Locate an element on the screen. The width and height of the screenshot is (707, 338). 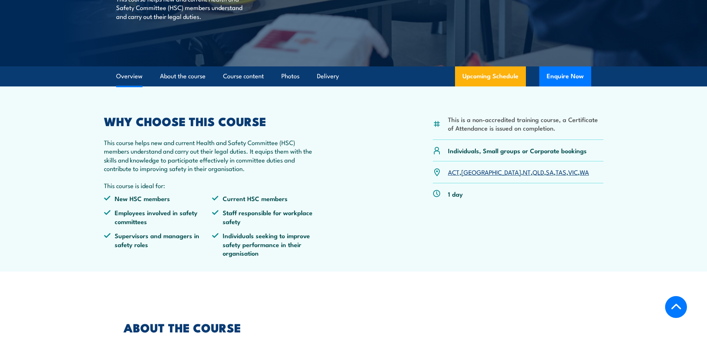
p: Individuals, Small groups or Corporate bookings is located at coordinates (518, 150).